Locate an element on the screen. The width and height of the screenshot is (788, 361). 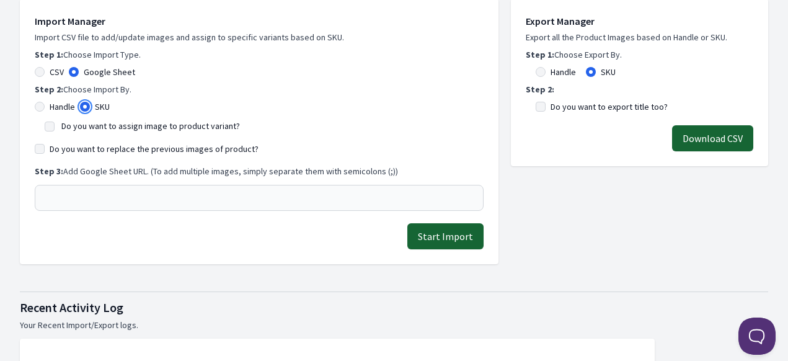
p: Choose Export By. is located at coordinates (639, 55).